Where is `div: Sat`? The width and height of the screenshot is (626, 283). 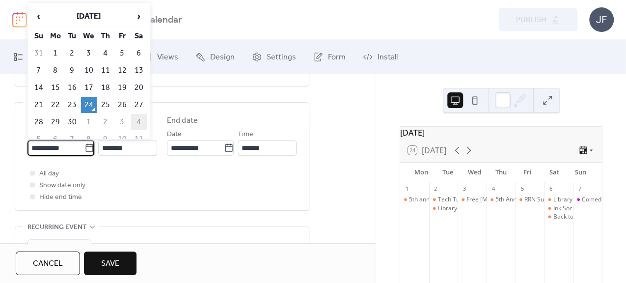 div: Sat is located at coordinates (554, 172).